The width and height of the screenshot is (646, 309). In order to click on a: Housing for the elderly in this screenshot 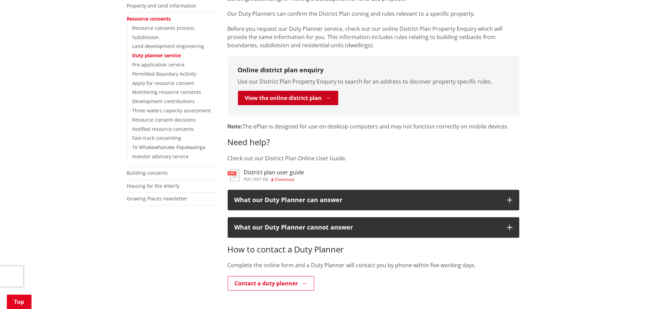, I will do `click(153, 186)`.